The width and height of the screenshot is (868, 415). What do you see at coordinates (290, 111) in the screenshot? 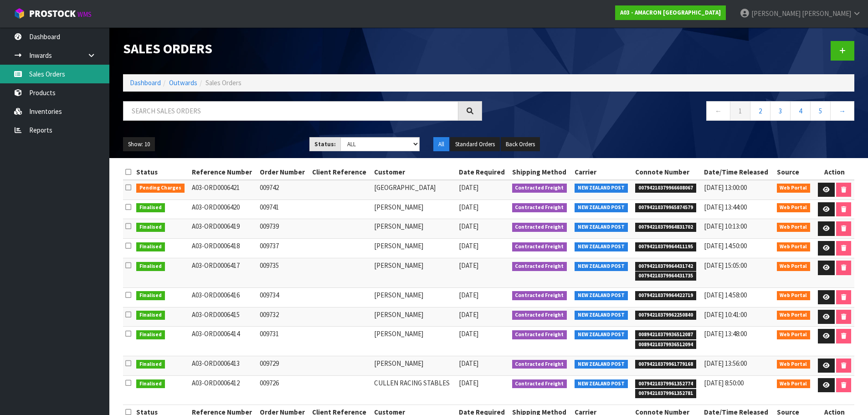
I see `input: Search sales orders` at bounding box center [290, 111].